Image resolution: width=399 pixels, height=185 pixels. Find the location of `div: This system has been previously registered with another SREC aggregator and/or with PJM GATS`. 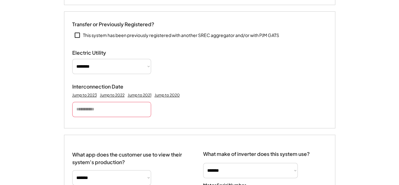

div: This system has been previously registered with another SREC aggregator and/or with PJM GATS is located at coordinates (181, 35).